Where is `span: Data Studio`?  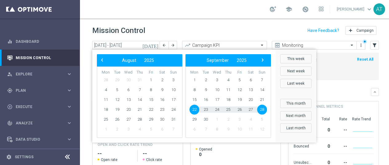
span: Data Studio is located at coordinates (41, 139).